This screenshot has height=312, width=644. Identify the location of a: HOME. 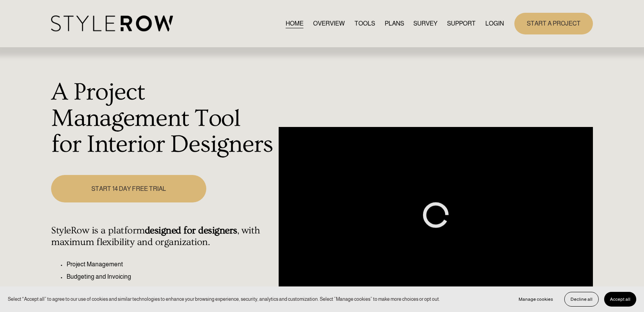
(295, 23).